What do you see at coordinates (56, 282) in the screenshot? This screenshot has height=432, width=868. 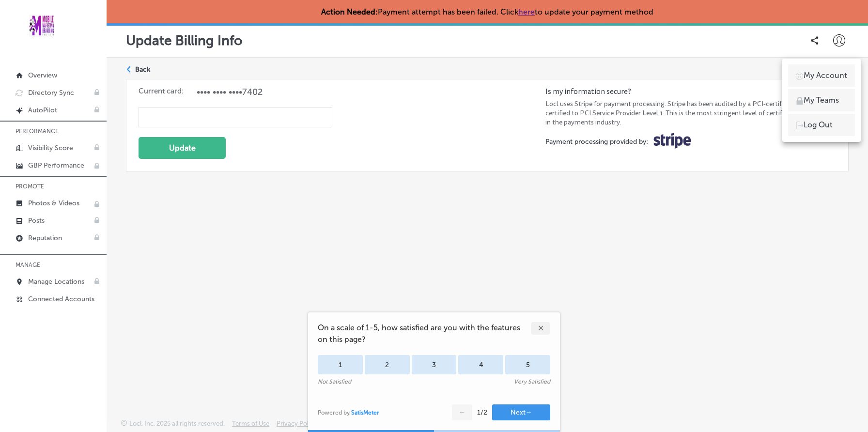 I see `p: Manage Locations` at bounding box center [56, 282].